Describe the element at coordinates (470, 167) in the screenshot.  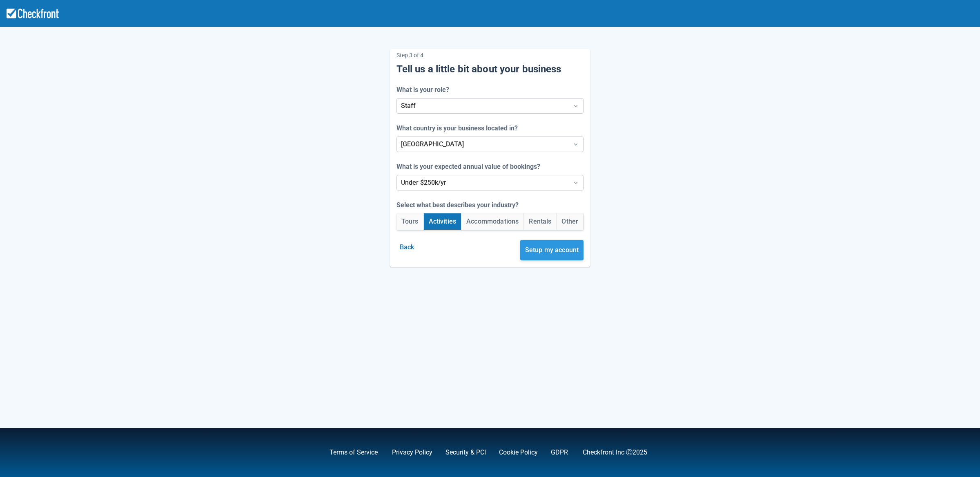
I see `label: What is your expected annual value of bookings?` at that location.